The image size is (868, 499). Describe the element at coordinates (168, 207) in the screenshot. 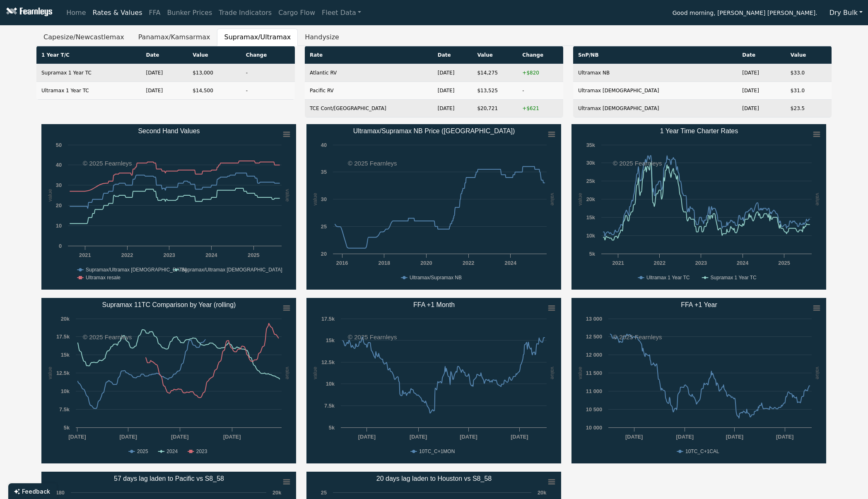

I see `svg: Second Hand Values` at that location.